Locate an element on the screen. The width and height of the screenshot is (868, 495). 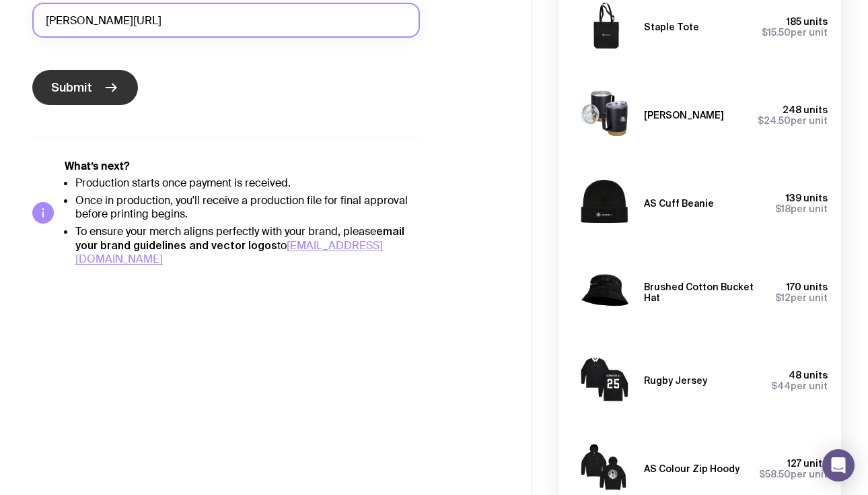
h3: Staple Tote is located at coordinates (672, 27).